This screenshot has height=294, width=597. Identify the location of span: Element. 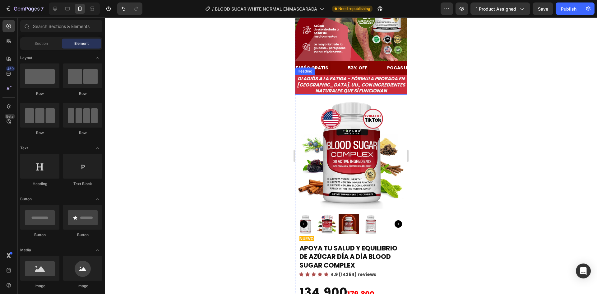
(82, 44).